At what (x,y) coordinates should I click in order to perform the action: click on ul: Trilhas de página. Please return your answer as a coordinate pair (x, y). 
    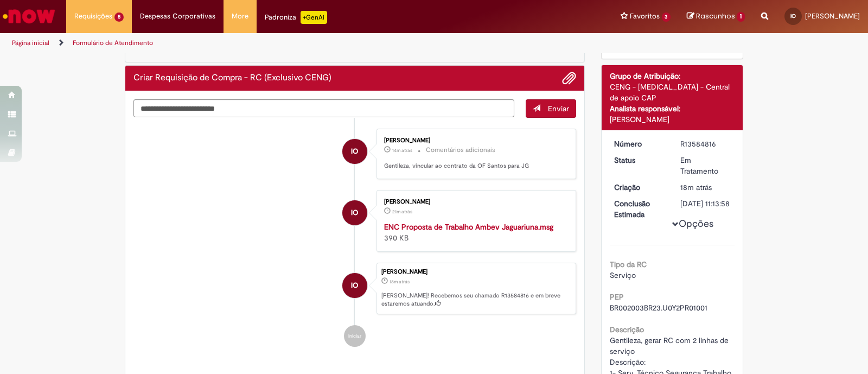
    Looking at the image, I should click on (289, 43).